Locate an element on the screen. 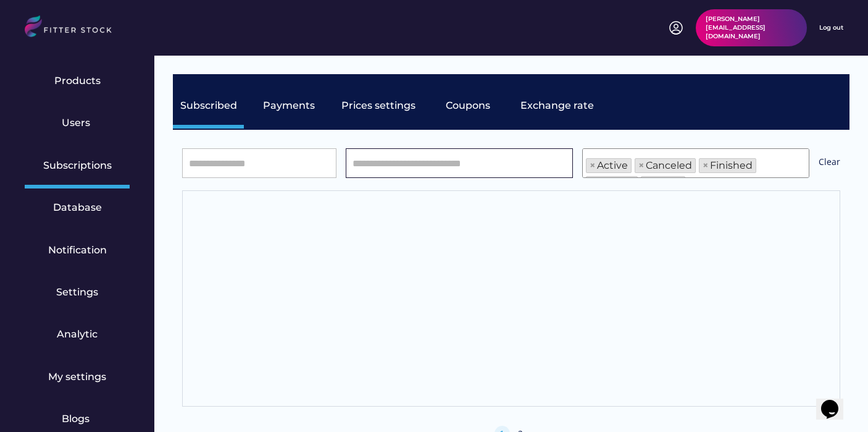 Image resolution: width=868 pixels, height=432 pixels. li: Finished is located at coordinates (727, 166).